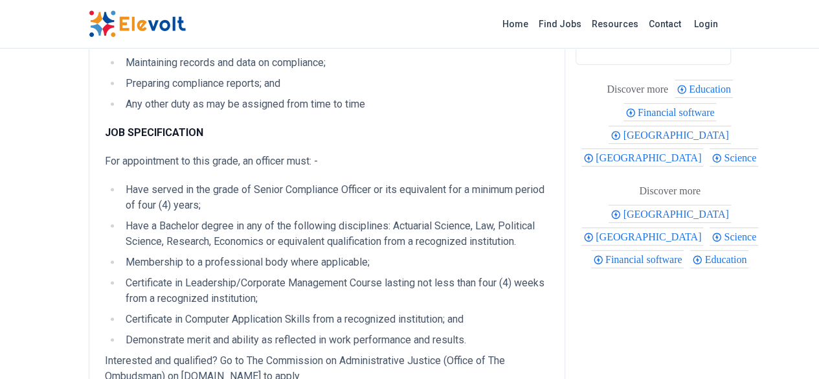 The height and width of the screenshot is (379, 819). What do you see at coordinates (335, 291) in the screenshot?
I see `li: Certificate in Leadership/Corporate Management Course lasting not less than four (4) weeks from a...` at bounding box center [335, 291].